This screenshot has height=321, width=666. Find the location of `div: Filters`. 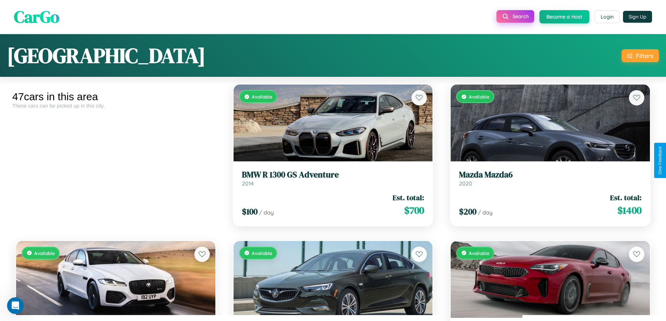

div: Filters is located at coordinates (644, 56).